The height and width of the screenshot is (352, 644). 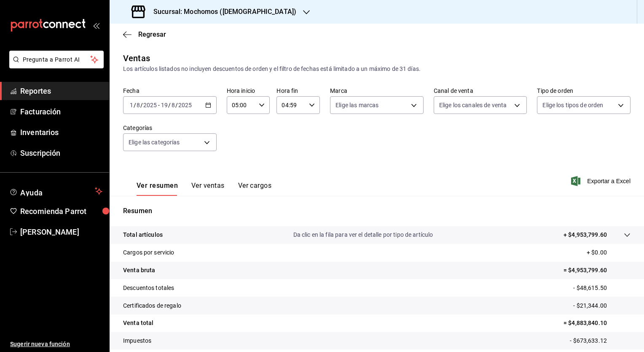 What do you see at coordinates (602, 287) in the screenshot?
I see `p: - $48,615.50` at bounding box center [602, 287].